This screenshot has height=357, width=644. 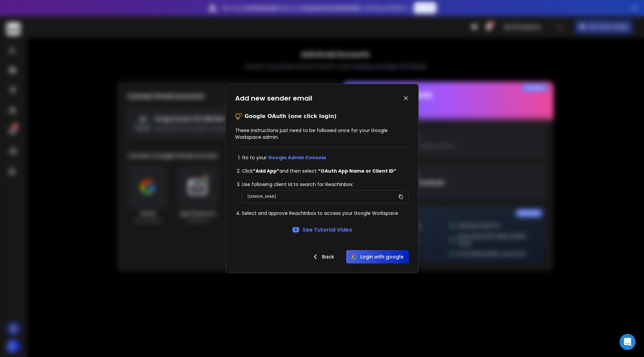 I want to click on strong: ”Add App”, so click(x=266, y=171).